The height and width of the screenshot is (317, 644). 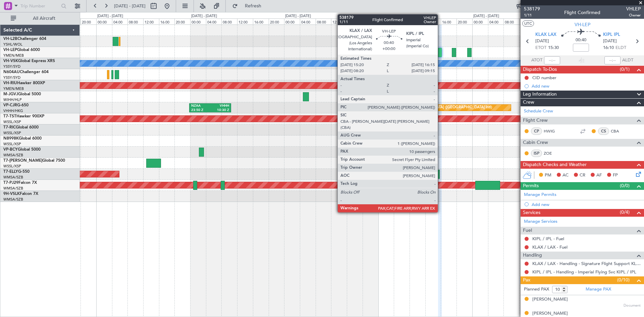 What do you see at coordinates (554, 48) in the screenshot?
I see `span: 15:30` at bounding box center [554, 48].